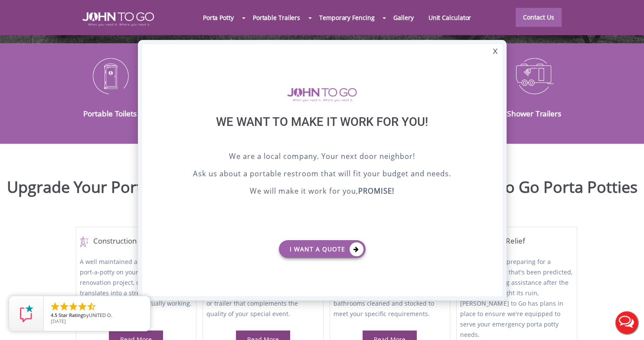  I want to click on span: UNITED O., so click(101, 315).